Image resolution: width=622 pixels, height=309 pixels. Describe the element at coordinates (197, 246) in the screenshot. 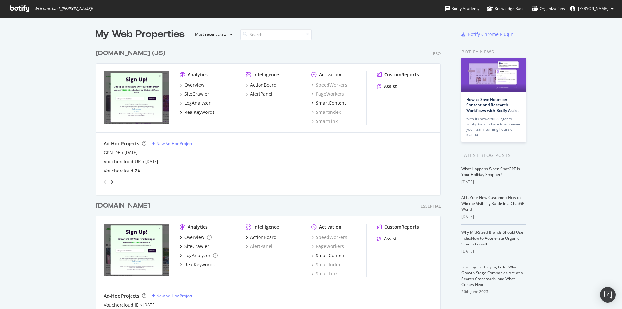

I see `div: SiteCrawler` at that location.